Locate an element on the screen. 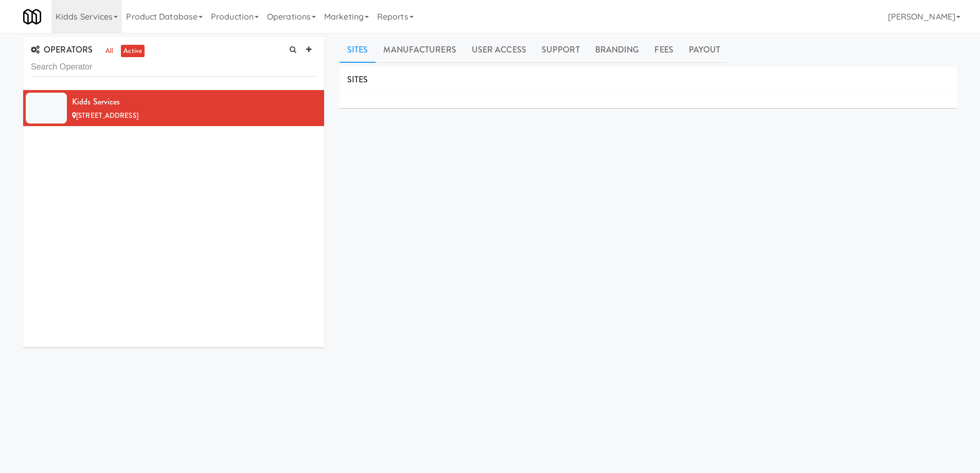 This screenshot has width=980, height=473. a: Sites is located at coordinates (358, 50).